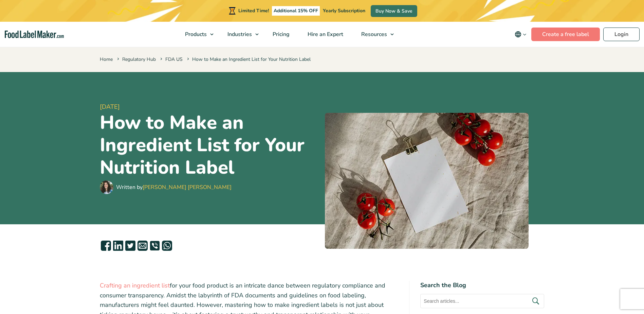 This screenshot has height=314, width=644. Describe the element at coordinates (374, 34) in the screenshot. I see `span: Resources` at that location.